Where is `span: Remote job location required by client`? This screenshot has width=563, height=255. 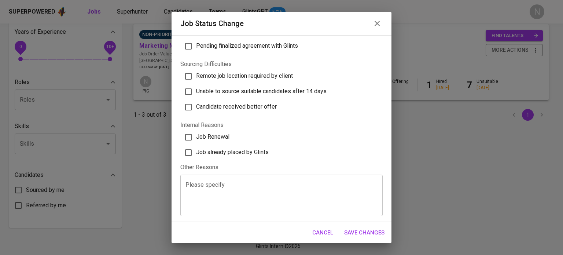 span: Remote job location required by client is located at coordinates (244, 75).